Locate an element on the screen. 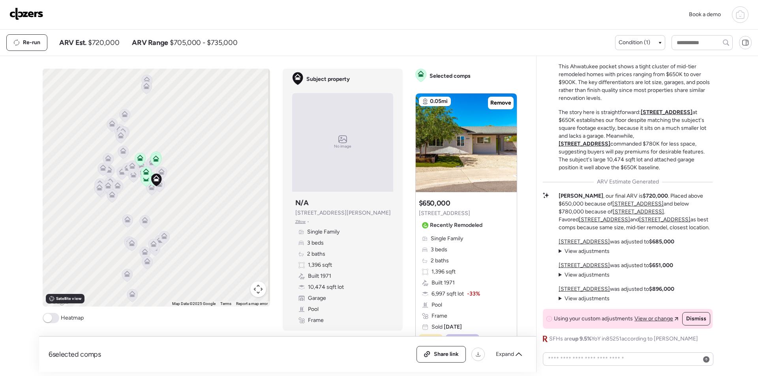  span: ARV Est. is located at coordinates (73, 43).